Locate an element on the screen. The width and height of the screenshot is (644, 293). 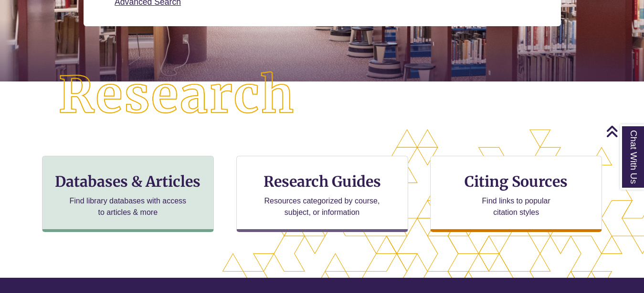
h3: Citing Sources is located at coordinates (516, 182).